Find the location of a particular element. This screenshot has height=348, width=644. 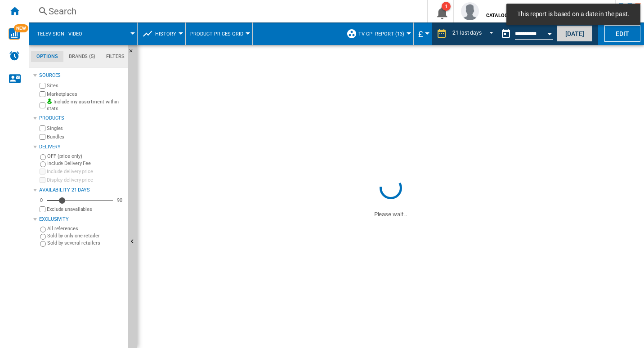

div: 90 is located at coordinates (120, 200).